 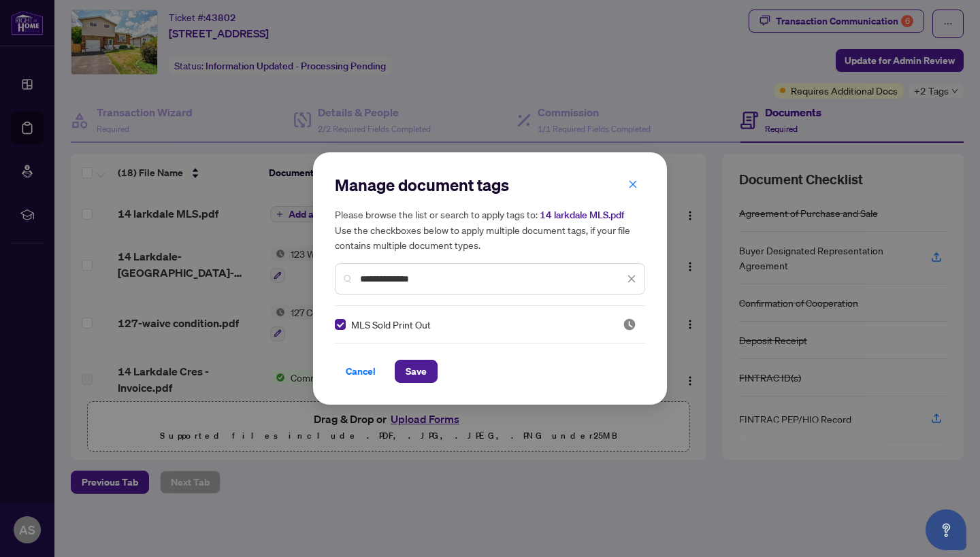 What do you see at coordinates (360, 371) in the screenshot?
I see `button: Cancel` at bounding box center [360, 371].